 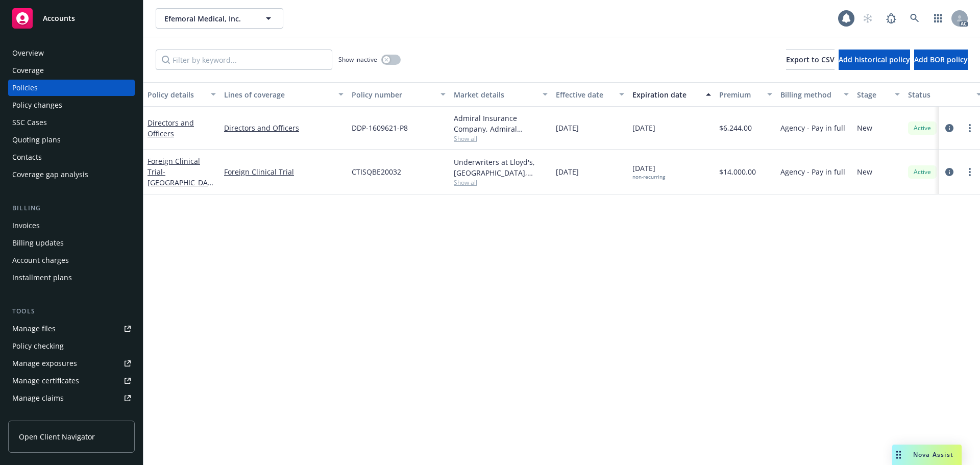 What do you see at coordinates (71, 88) in the screenshot?
I see `a: Policies` at bounding box center [71, 88].